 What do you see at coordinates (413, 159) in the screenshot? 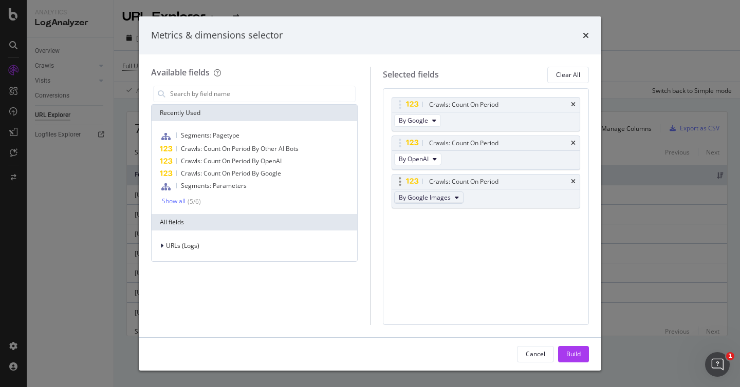
I see `span: By OpenAI` at bounding box center [413, 159].